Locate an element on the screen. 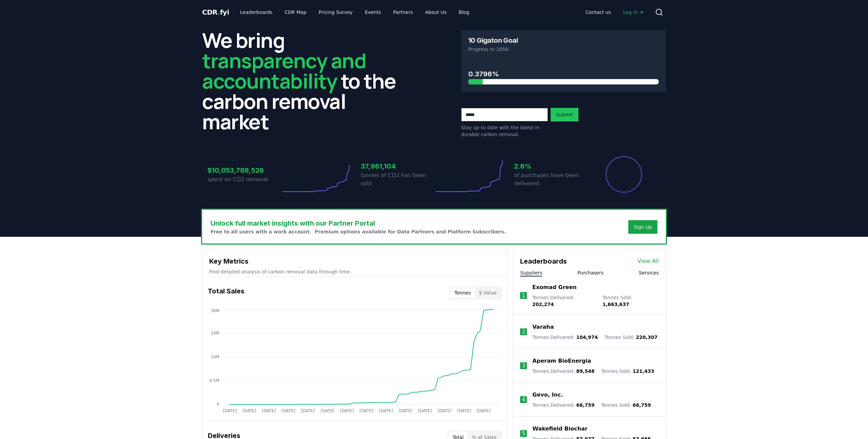 This screenshot has width=868, height=439. tspan: 9.5M is located at coordinates (214, 380).